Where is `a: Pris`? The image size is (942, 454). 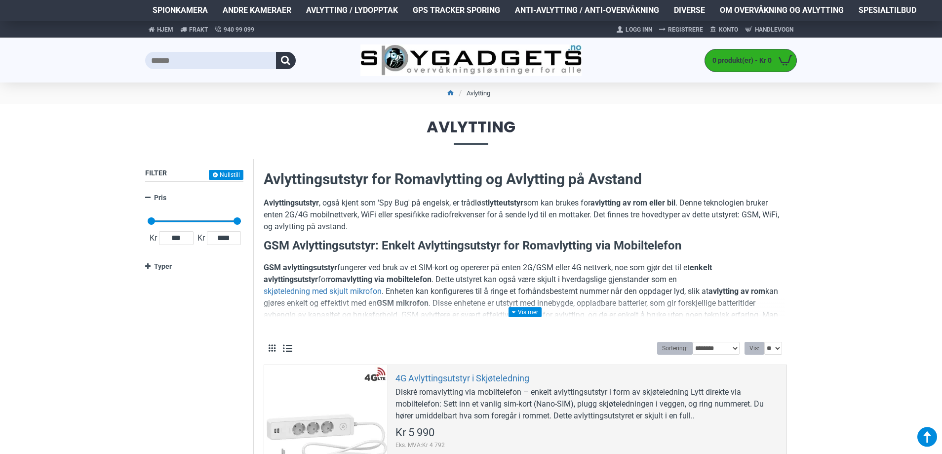 a: Pris is located at coordinates (194, 198).